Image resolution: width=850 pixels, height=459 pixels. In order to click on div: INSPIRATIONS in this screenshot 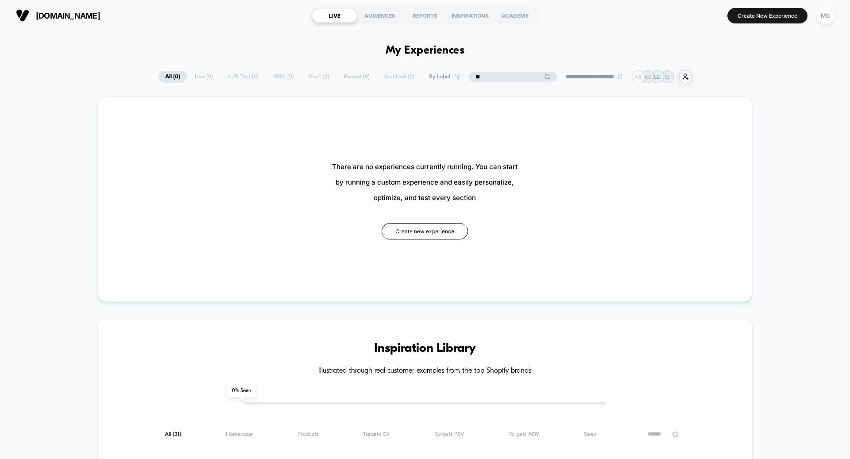, I will do `click(470, 15)`.